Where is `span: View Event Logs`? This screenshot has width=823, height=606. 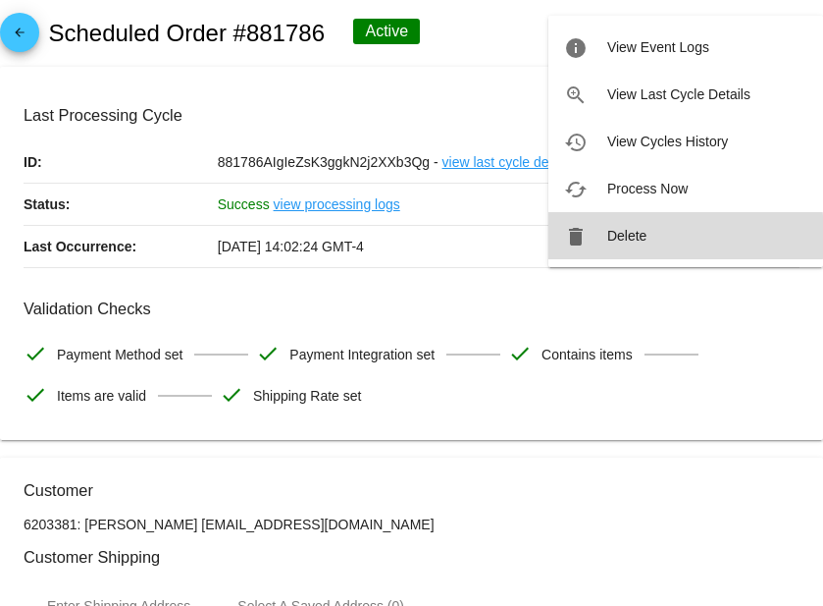
span: View Event Logs is located at coordinates (659, 47).